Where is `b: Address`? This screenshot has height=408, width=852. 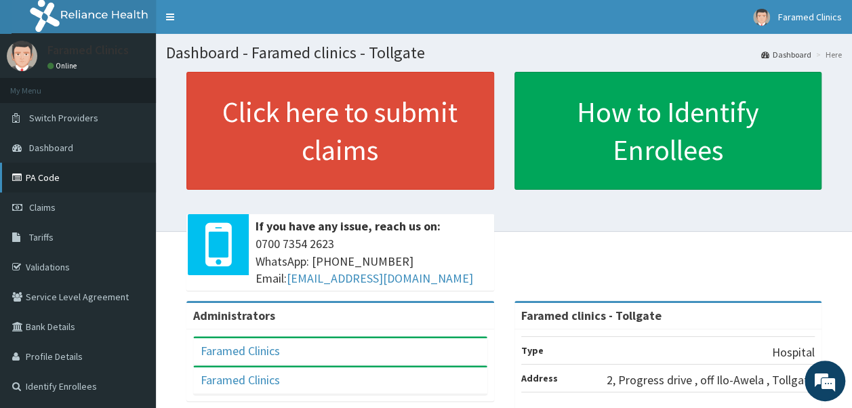
b: Address is located at coordinates (539, 378).